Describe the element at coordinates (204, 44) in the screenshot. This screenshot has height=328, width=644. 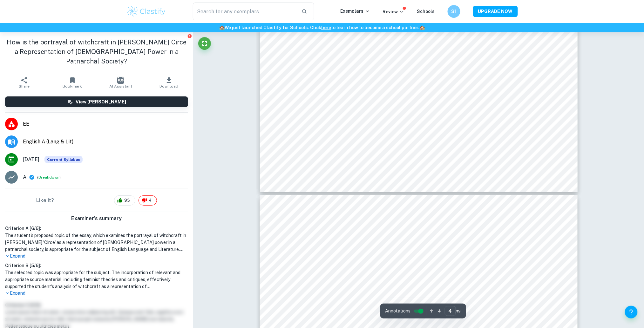
I see `button: Fullscreen` at that location.